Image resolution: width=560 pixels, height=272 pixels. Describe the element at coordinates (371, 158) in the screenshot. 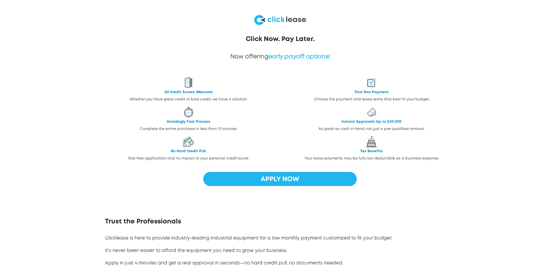

I see `p: Your lease payments may be fully tax-deductible as a business expense.` at that location.